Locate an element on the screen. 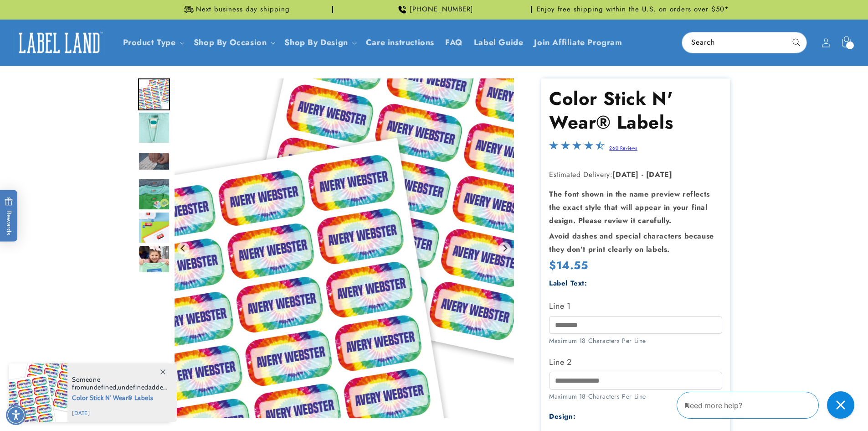 This screenshot has width=868, height=431. span: FAQ is located at coordinates (454, 42).